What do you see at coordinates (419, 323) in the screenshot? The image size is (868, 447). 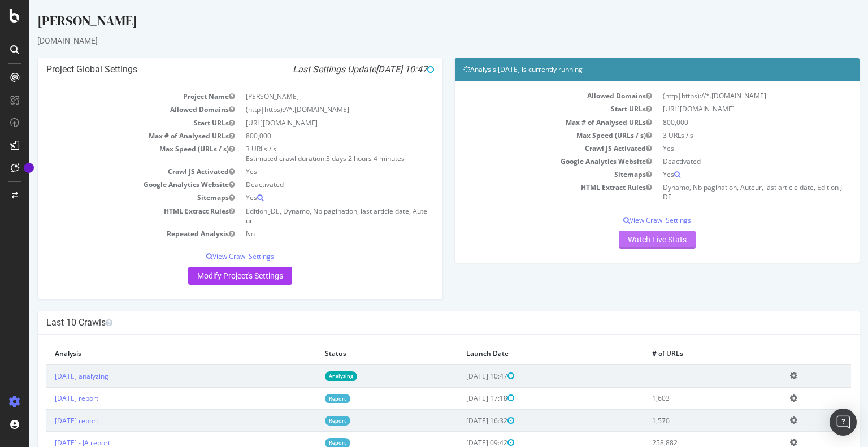 I see `h4: Last 10 Crawls` at bounding box center [419, 323].